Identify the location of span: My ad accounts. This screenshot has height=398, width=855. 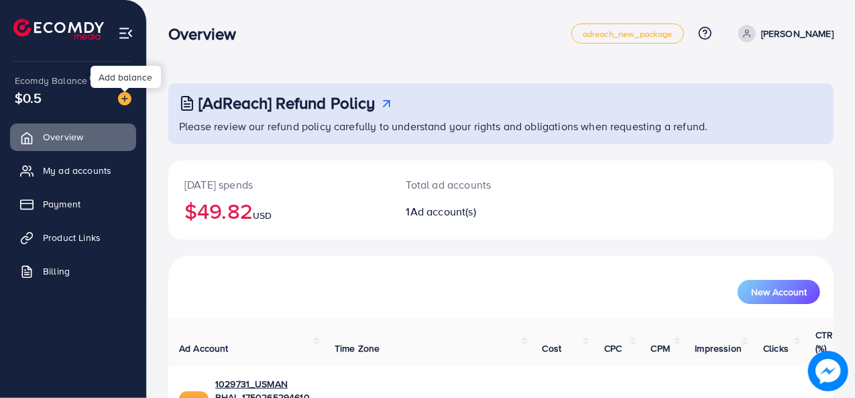
(77, 170).